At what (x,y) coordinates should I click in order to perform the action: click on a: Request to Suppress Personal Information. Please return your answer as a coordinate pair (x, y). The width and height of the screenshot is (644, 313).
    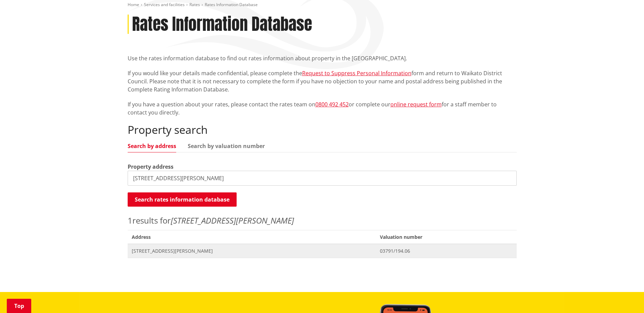
    Looking at the image, I should click on (357, 73).